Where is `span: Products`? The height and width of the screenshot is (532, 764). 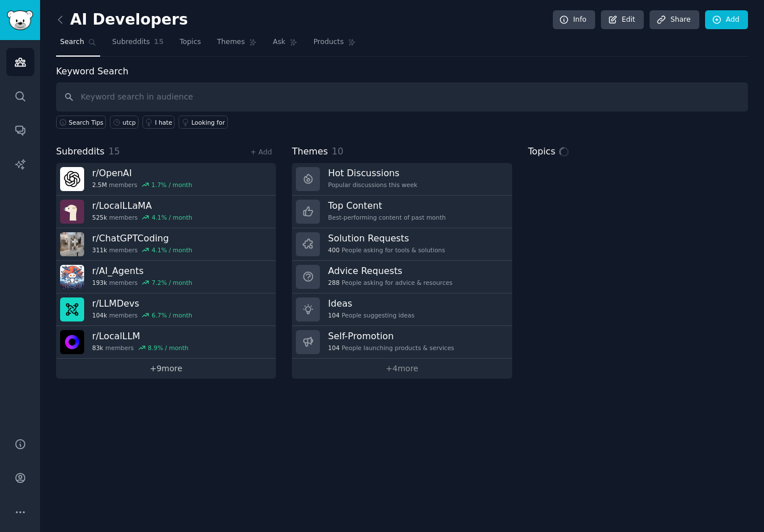 span: Products is located at coordinates (328, 42).